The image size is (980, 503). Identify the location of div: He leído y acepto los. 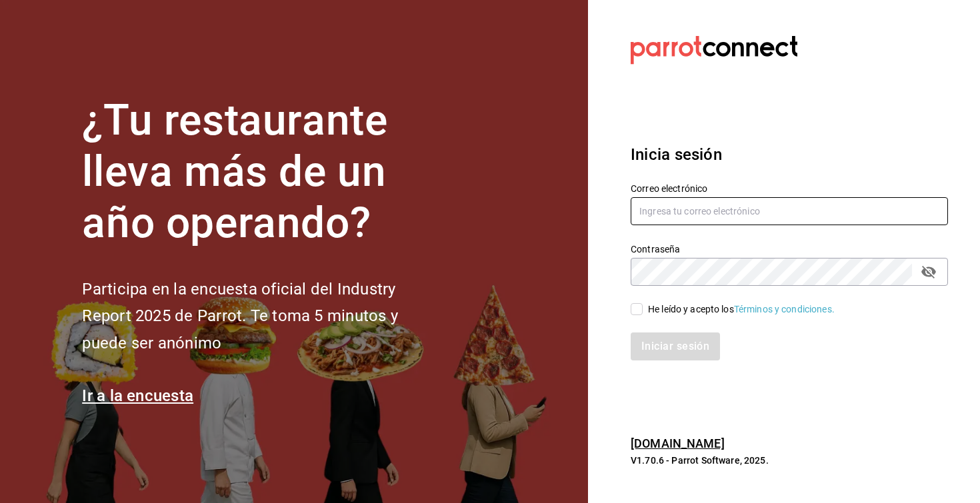
(741, 309).